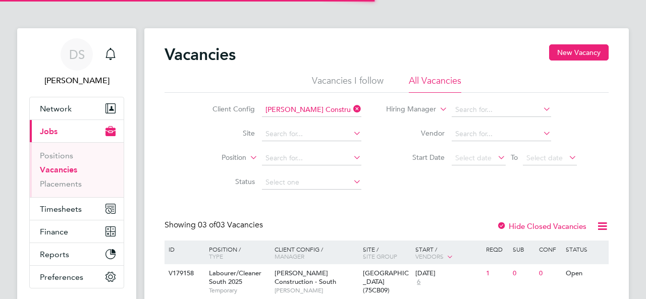 This screenshot has width=646, height=299. I want to click on label: Position, so click(217, 158).